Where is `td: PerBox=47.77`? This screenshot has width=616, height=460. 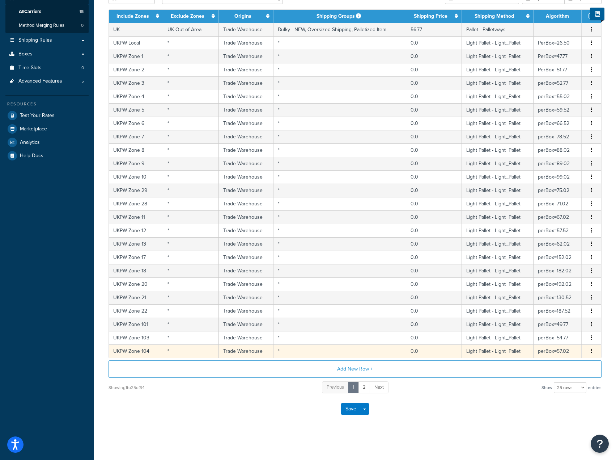 td: PerBox=47.77 is located at coordinates (558, 56).